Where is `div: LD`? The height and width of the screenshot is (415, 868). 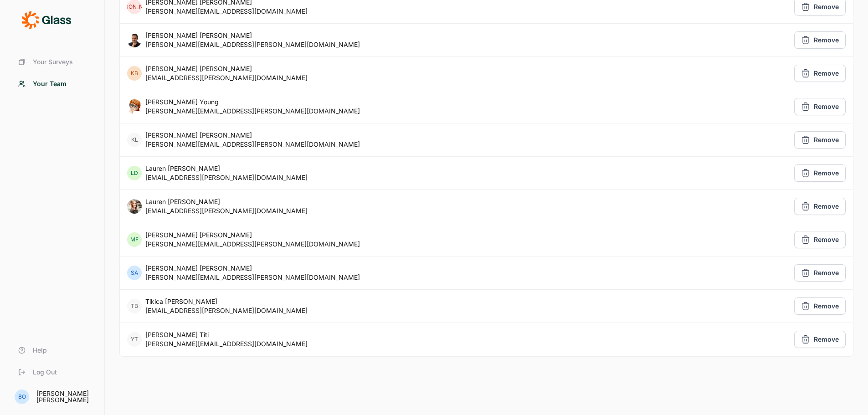
div: LD is located at coordinates (134, 173).